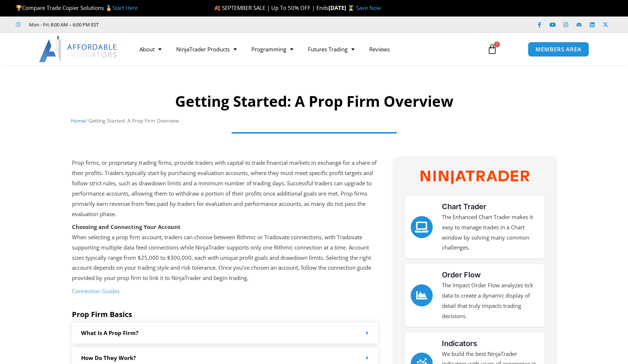 This screenshot has width=628, height=364. I want to click on span: 1, so click(497, 44).